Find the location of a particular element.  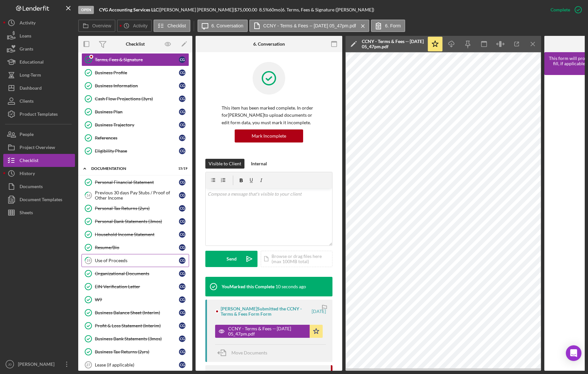

text: JD is located at coordinates (10, 364).